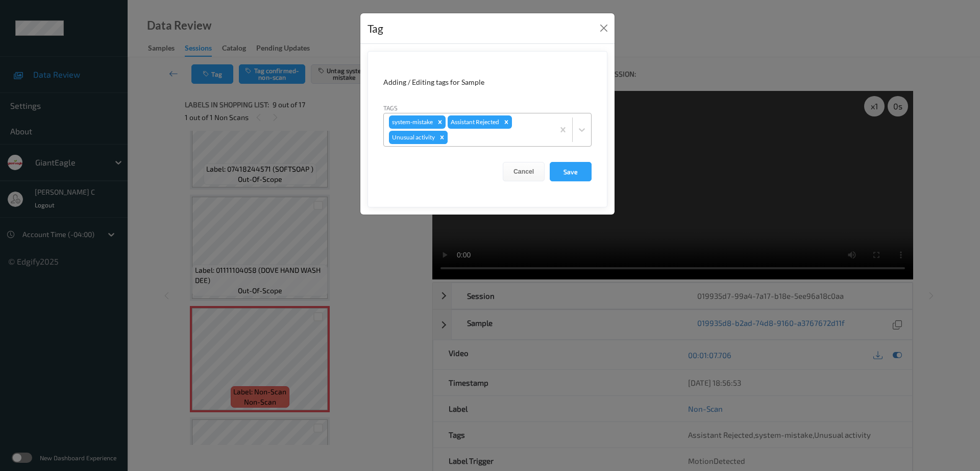 The height and width of the screenshot is (471, 980). Describe the element at coordinates (375, 29) in the screenshot. I see `div: Tag` at that location.